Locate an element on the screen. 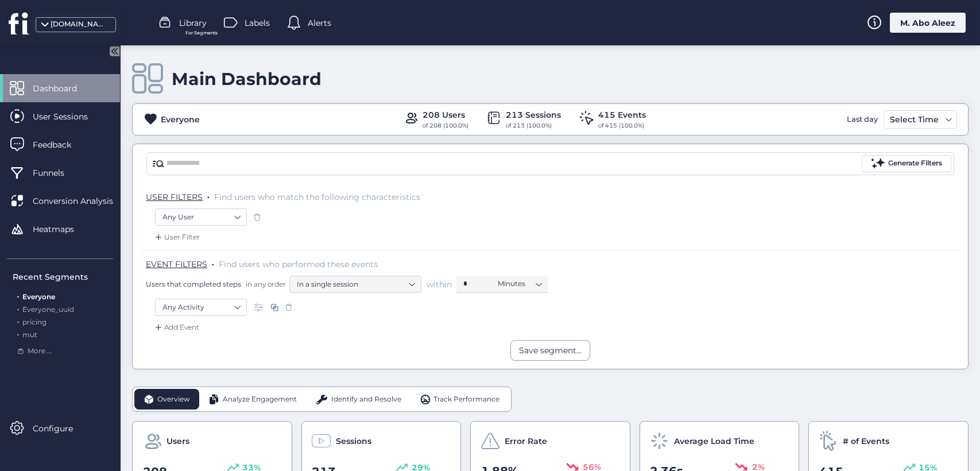  span: in any order is located at coordinates (265, 284).